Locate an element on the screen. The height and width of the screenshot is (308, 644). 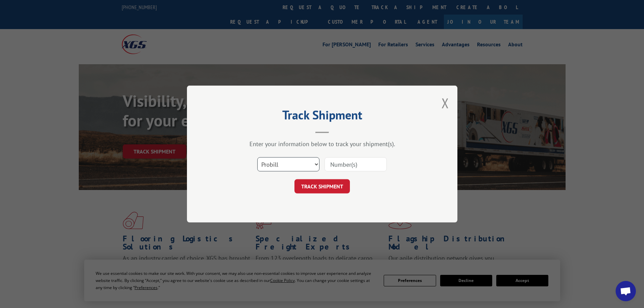
button: Close modal is located at coordinates (446, 103).